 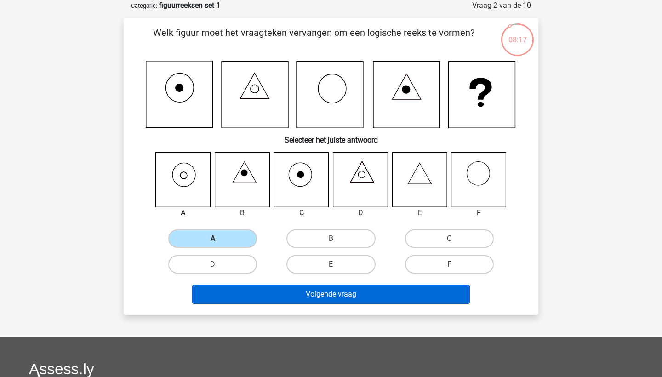 I want to click on div: E, so click(x=420, y=213).